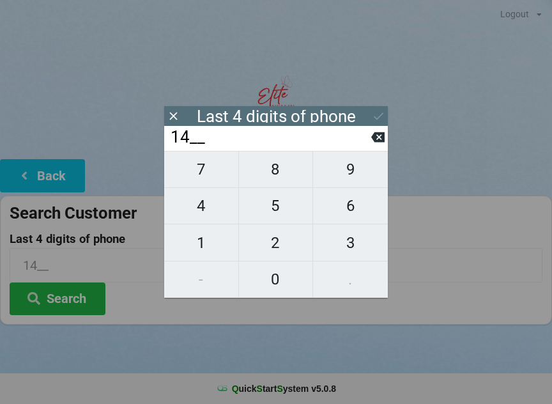  Describe the element at coordinates (276, 169) in the screenshot. I see `span: 8` at that location.